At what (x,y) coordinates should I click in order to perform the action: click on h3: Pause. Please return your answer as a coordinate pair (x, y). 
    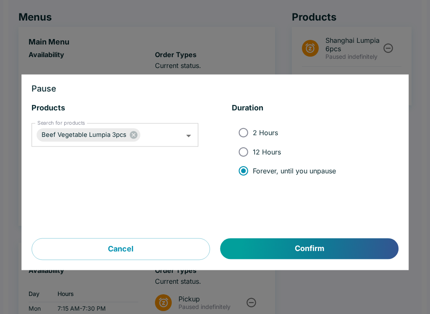
    Looking at the image, I should click on (215, 89).